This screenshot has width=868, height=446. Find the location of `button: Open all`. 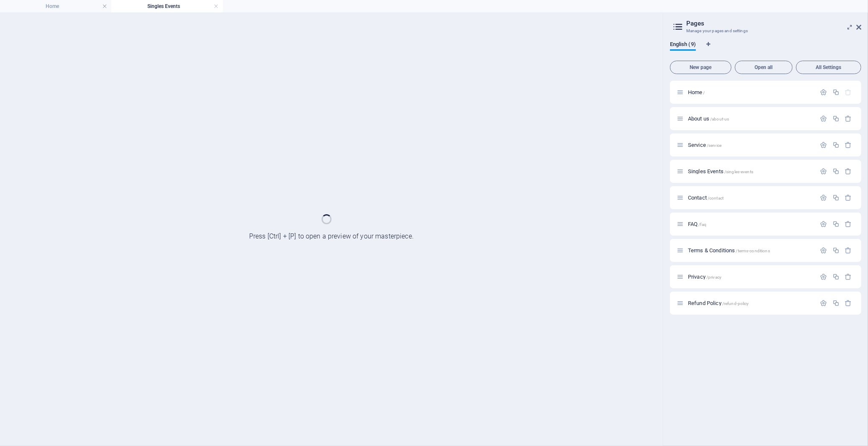

button: Open all is located at coordinates (764, 68).